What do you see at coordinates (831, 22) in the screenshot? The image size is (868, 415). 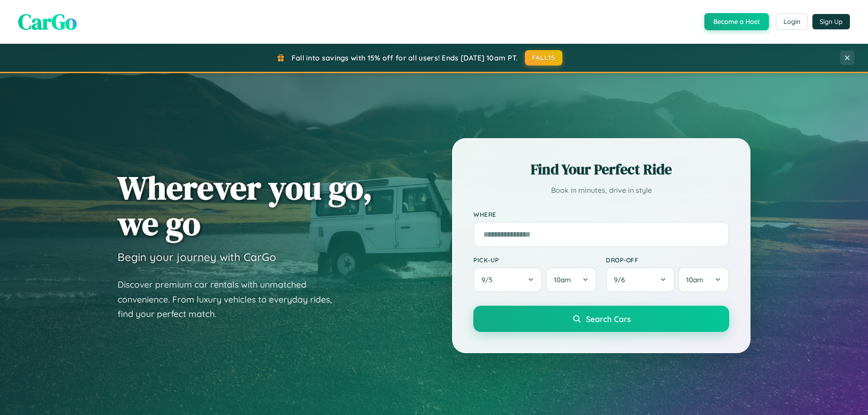 I see `button: Sign Up` at bounding box center [831, 22].